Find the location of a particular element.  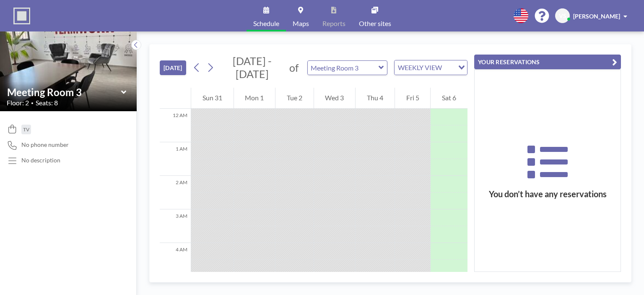

div: 1 AM is located at coordinates (175, 159).